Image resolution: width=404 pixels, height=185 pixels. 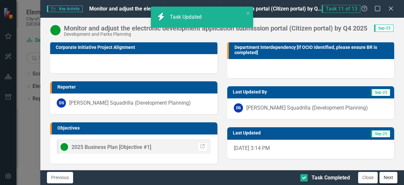 I want to click on h3: Reporter, so click(x=135, y=87).